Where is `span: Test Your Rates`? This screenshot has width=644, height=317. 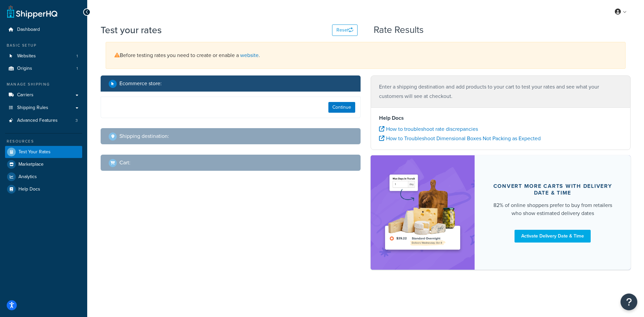 span: Test Your Rates is located at coordinates (35, 152).